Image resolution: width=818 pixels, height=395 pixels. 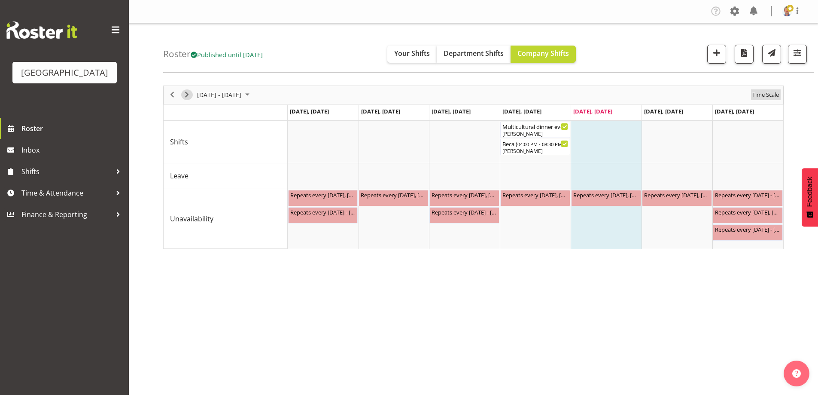 What do you see at coordinates (73, 128) in the screenshot?
I see `span: Roster` at bounding box center [73, 128].